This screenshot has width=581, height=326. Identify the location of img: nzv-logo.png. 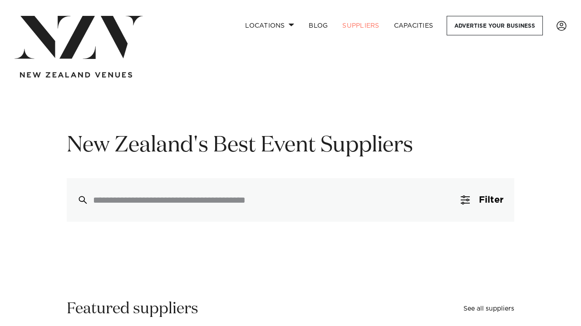
(79, 37).